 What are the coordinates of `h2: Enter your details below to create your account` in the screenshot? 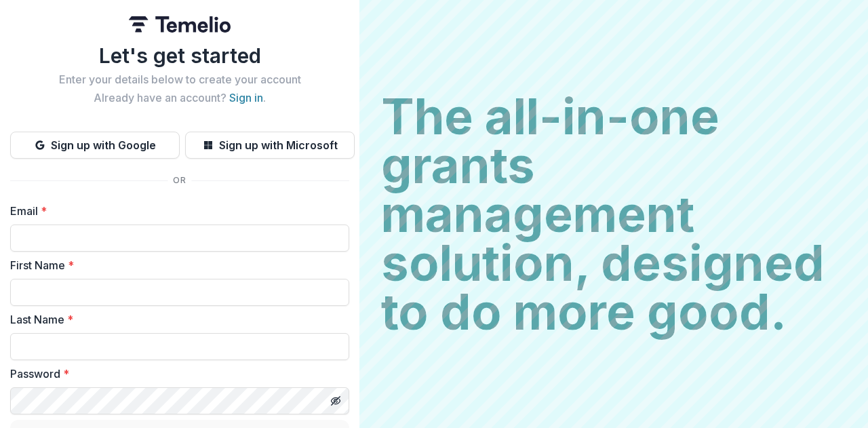 It's located at (180, 79).